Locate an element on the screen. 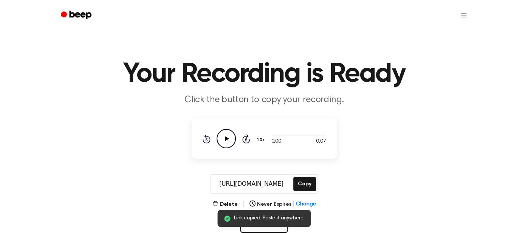 This screenshot has width=528, height=233. button: Open menu is located at coordinates (463, 15).